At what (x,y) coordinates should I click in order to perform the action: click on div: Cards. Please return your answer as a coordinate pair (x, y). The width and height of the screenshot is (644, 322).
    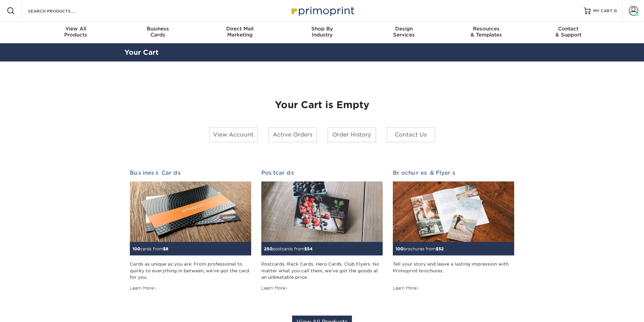
    Looking at the image, I should click on (157, 32).